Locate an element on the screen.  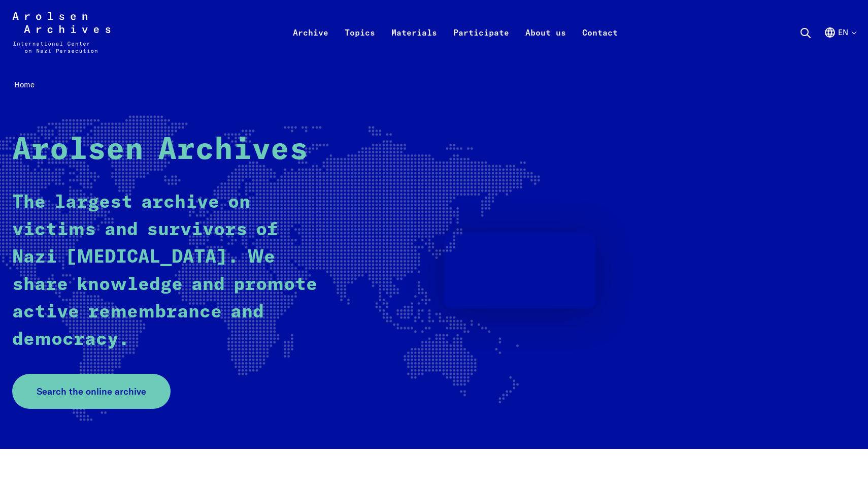
a: Topics is located at coordinates (360, 45).